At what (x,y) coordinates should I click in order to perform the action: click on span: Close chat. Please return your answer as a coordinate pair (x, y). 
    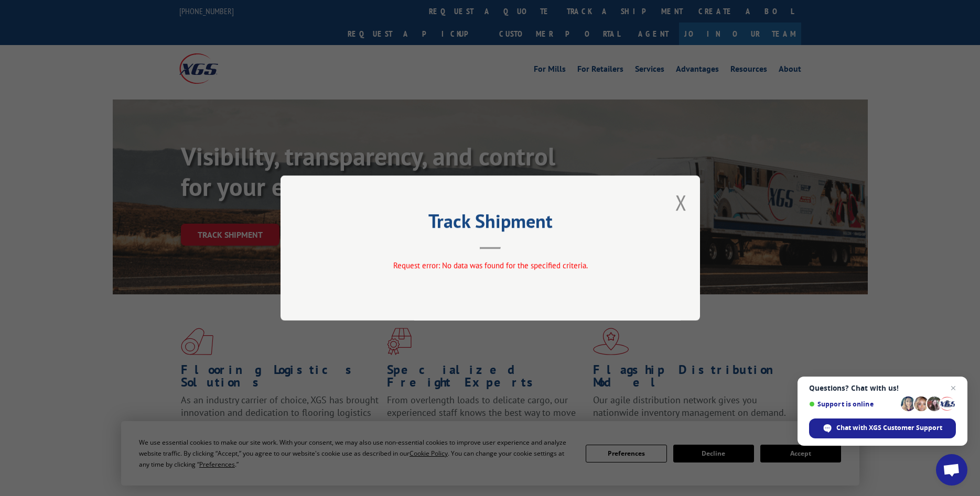
    Looking at the image, I should click on (953, 388).